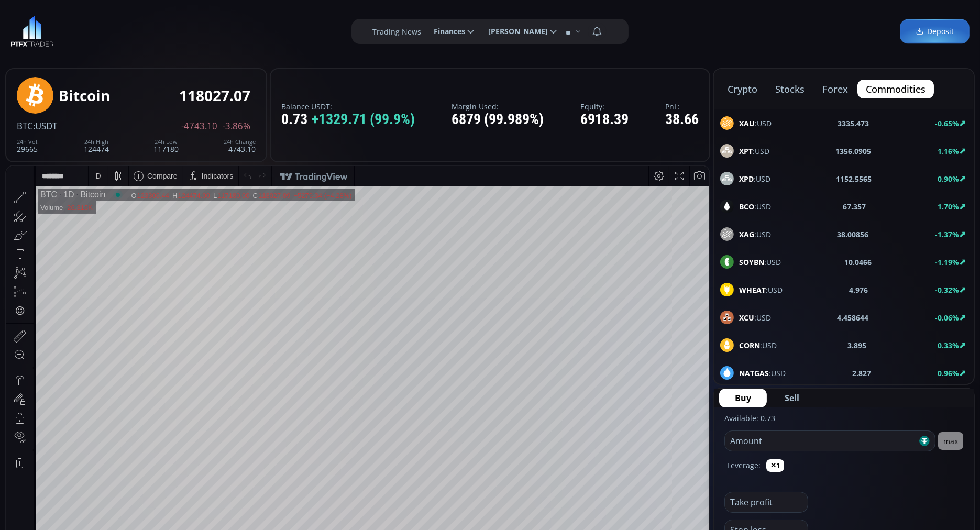  Describe the element at coordinates (790, 89) in the screenshot. I see `button: stocks` at that location.